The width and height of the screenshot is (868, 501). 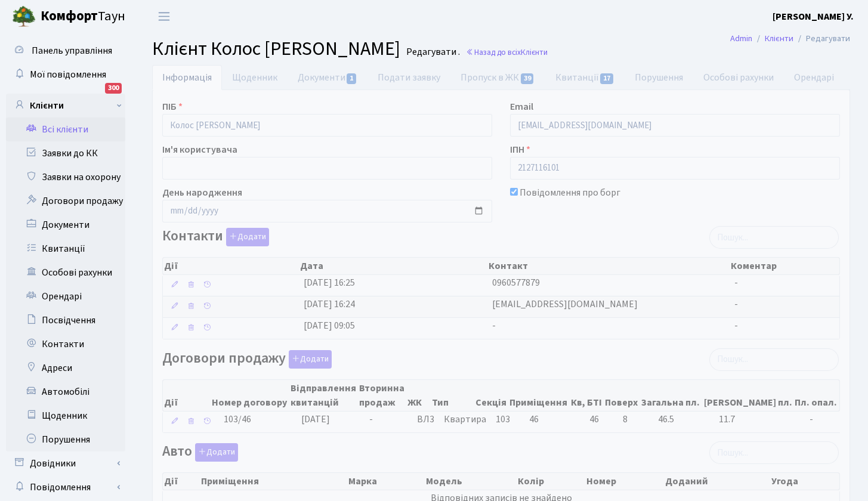 What do you see at coordinates (498, 78) in the screenshot?
I see `a: Пропуск в ЖК` at bounding box center [498, 78].